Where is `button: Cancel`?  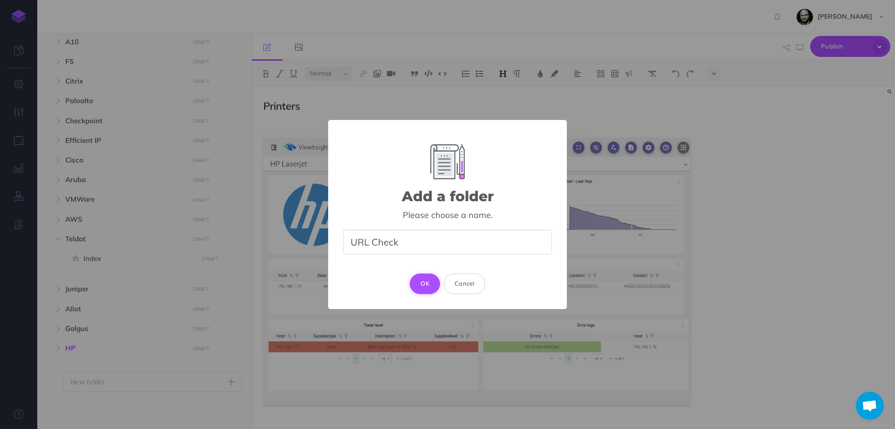
button: Cancel is located at coordinates (464, 284).